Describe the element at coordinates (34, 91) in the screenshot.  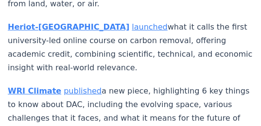
I see `strong: WRI Climate` at that location.